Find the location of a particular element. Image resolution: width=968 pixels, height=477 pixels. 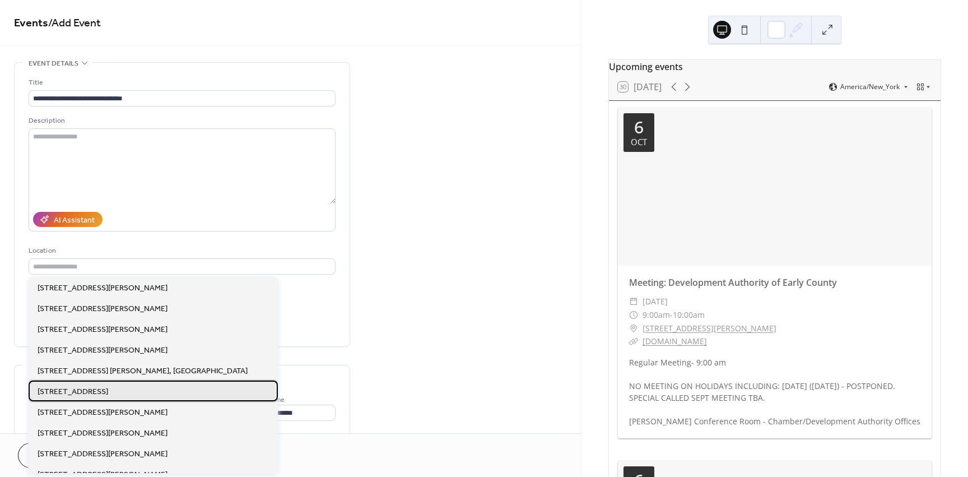

div: Description is located at coordinates (181, 120).